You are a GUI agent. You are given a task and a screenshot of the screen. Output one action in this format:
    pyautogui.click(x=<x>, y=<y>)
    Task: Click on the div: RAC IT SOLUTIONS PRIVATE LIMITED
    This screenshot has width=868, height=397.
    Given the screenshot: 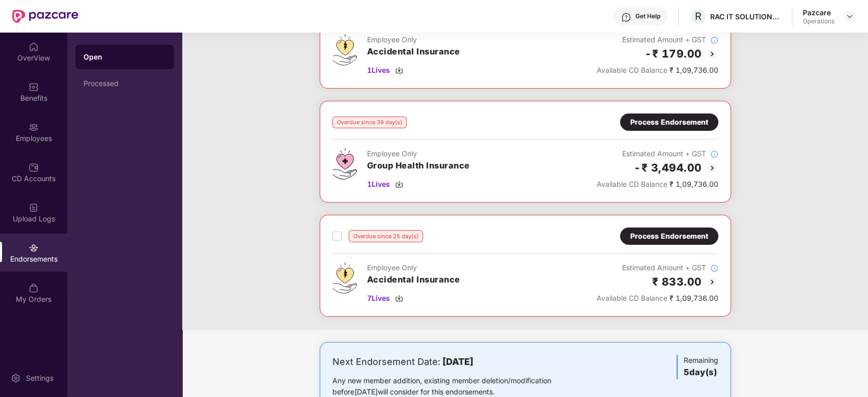 What is the action you would take?
    pyautogui.click(x=746, y=16)
    